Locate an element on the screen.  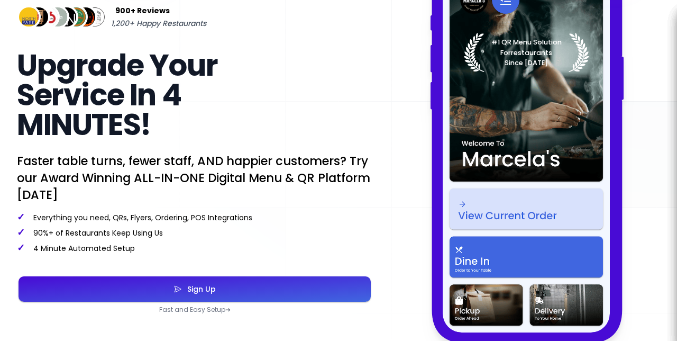
span: 1,200+ Happy Restaurants is located at coordinates (159, 23).